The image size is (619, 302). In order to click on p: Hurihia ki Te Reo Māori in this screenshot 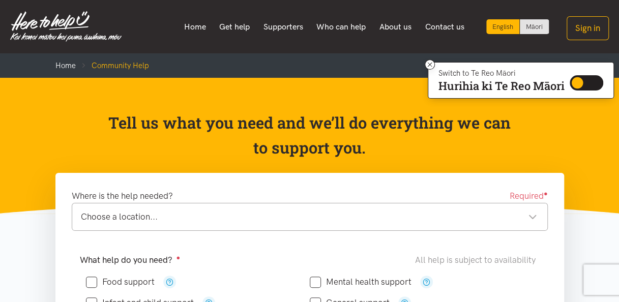, I will do `click(501, 86)`.